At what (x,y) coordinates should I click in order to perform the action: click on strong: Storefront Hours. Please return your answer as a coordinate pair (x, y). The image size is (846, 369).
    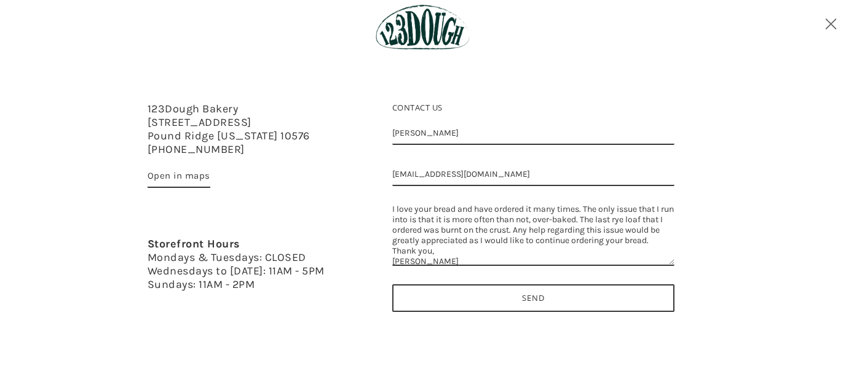
    Looking at the image, I should click on (194, 244).